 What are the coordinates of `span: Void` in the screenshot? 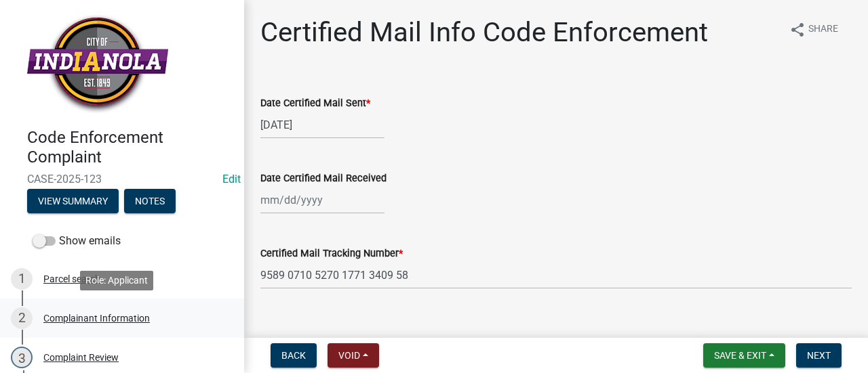 It's located at (349, 356).